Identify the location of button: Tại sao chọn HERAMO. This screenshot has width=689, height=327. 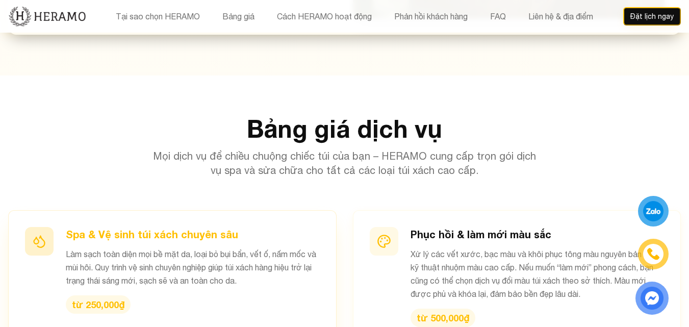
(158, 16).